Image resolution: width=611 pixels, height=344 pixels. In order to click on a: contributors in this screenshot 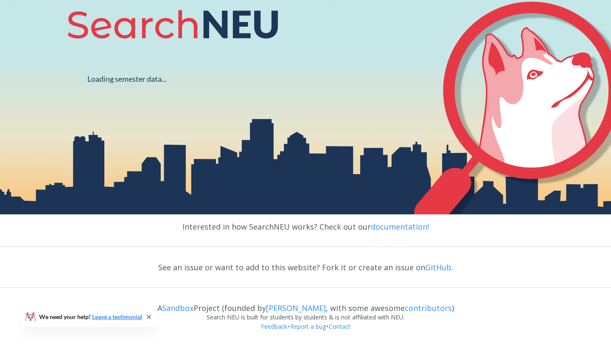, I will do `click(428, 308)`.